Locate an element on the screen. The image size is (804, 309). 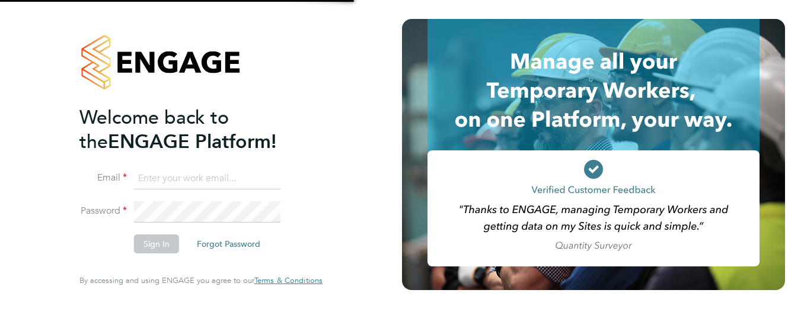
button: Sign In is located at coordinates (156, 244).